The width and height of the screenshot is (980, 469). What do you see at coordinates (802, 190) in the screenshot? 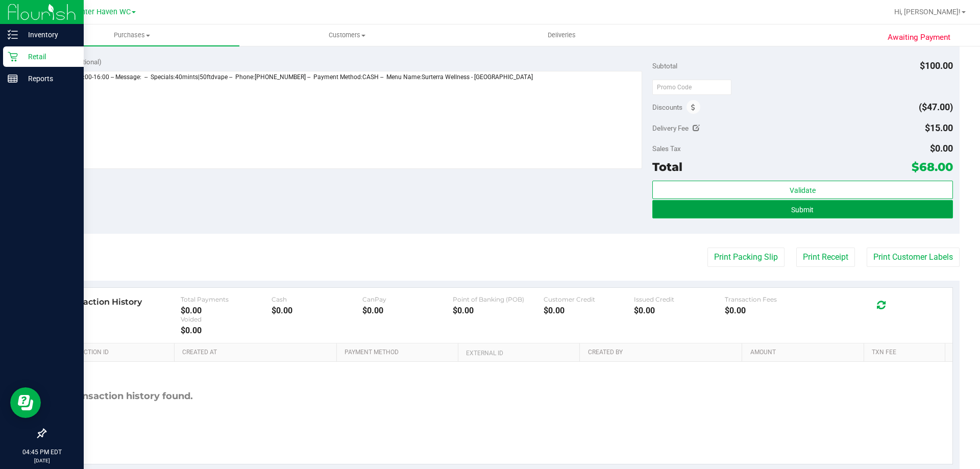
I see `span: Validate` at bounding box center [802, 190].